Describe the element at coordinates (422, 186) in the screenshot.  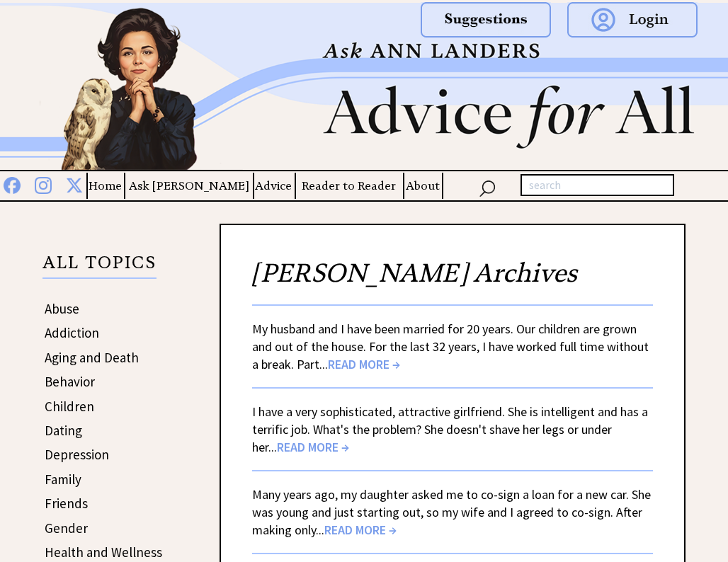
I see `h4: About` at that location.